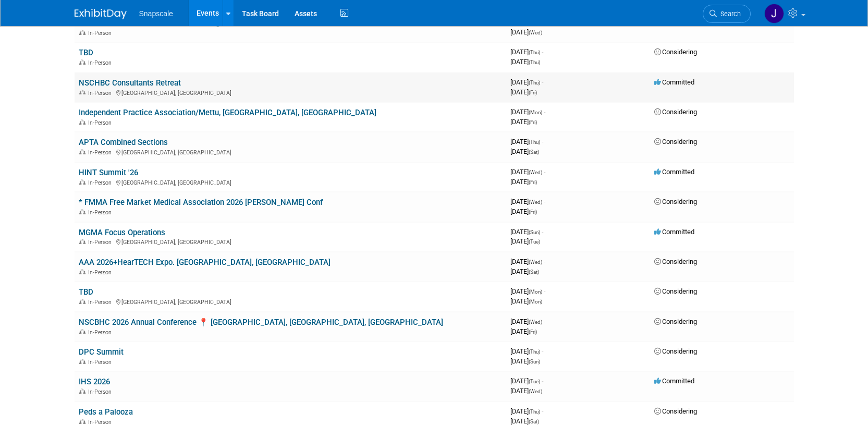 The width and height of the screenshot is (868, 425). What do you see at coordinates (123, 142) in the screenshot?
I see `a: APTA Combined Sections` at bounding box center [123, 142].